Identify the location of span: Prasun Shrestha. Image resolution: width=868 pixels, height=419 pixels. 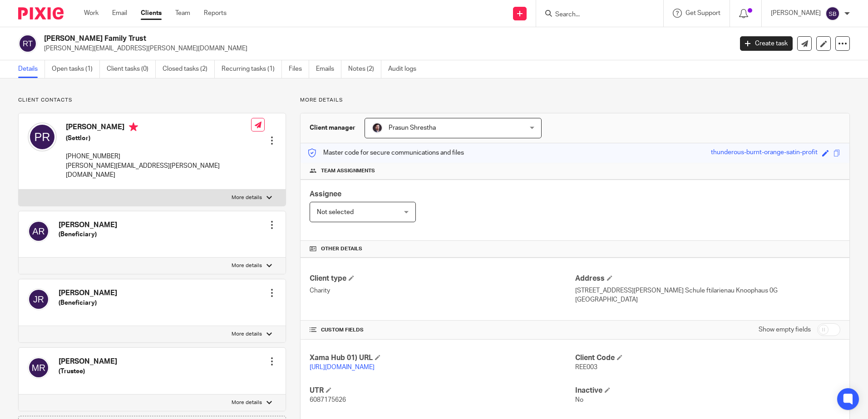
(412, 128).